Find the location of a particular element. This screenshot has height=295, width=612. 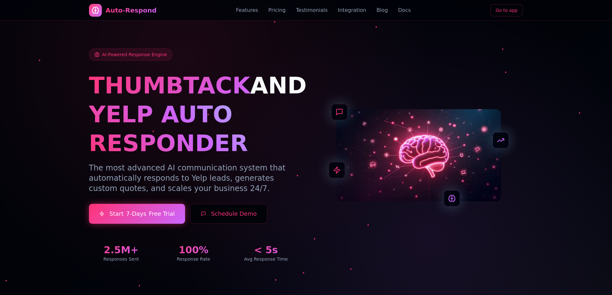

div: Auto-Respond is located at coordinates (131, 10).